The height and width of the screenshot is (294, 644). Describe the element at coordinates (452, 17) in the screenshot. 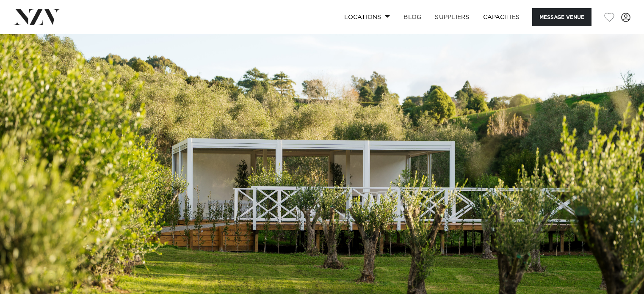

I see `a: SUPPLIERS` at that location.